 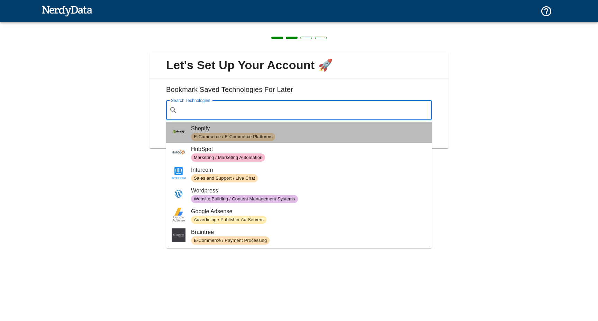 I want to click on span: Sales and Support / Live Chat, so click(x=224, y=179).